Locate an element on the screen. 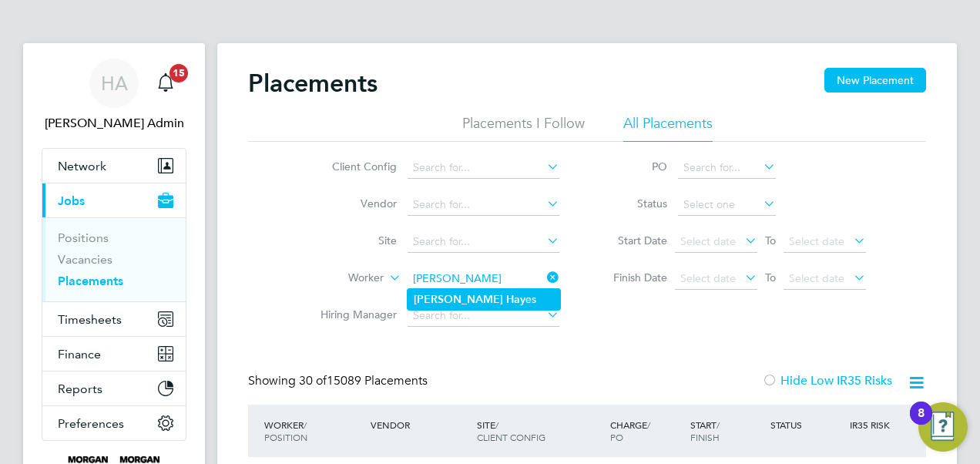 The image size is (980, 464). li: All Placements is located at coordinates (668, 129).